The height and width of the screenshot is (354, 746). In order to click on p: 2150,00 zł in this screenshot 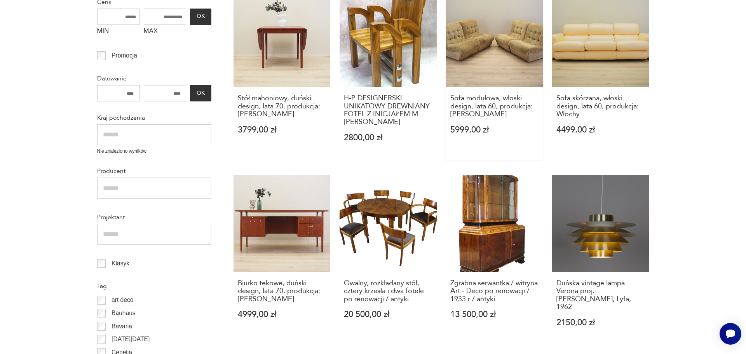, I will do `click(601, 323)`.